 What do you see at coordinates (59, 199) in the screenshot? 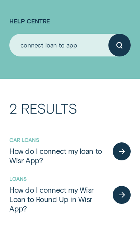
I see `div: How do I connect my Wisr Loan to Round Up in Wisr App?` at bounding box center [59, 199].